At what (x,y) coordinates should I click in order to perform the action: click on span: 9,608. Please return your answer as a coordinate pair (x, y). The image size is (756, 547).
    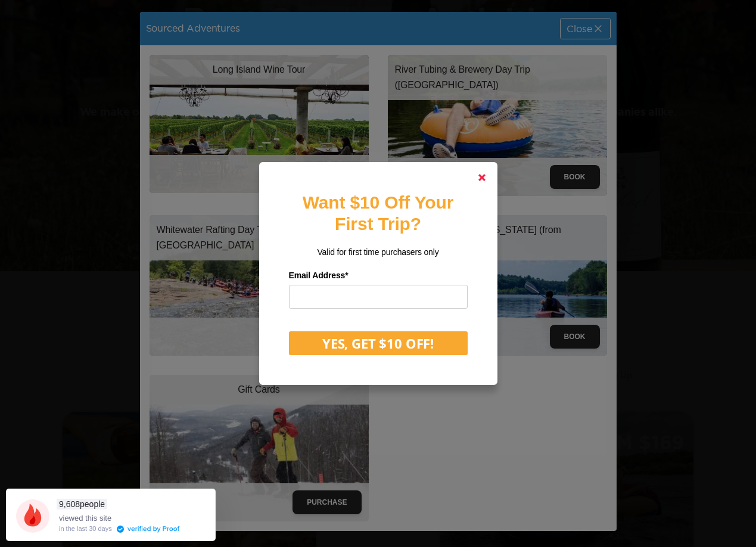
    Looking at the image, I should click on (69, 504).